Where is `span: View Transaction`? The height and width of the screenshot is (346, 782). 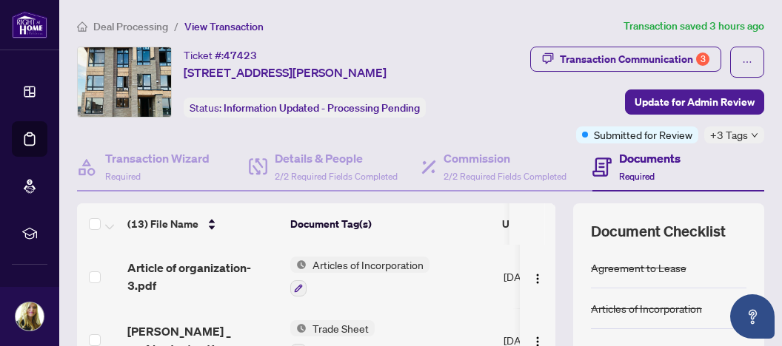
span: View Transaction is located at coordinates (224, 27).